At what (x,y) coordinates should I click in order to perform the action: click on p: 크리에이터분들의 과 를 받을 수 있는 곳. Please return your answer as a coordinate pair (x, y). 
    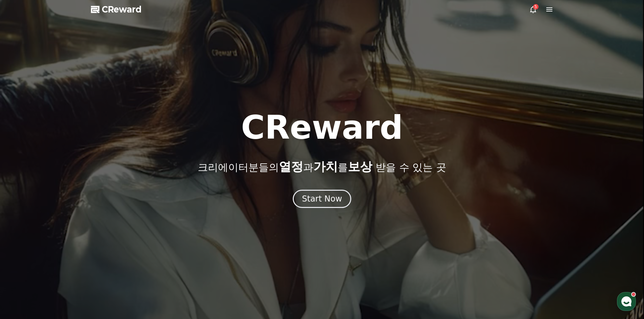
    Looking at the image, I should click on (322, 167).